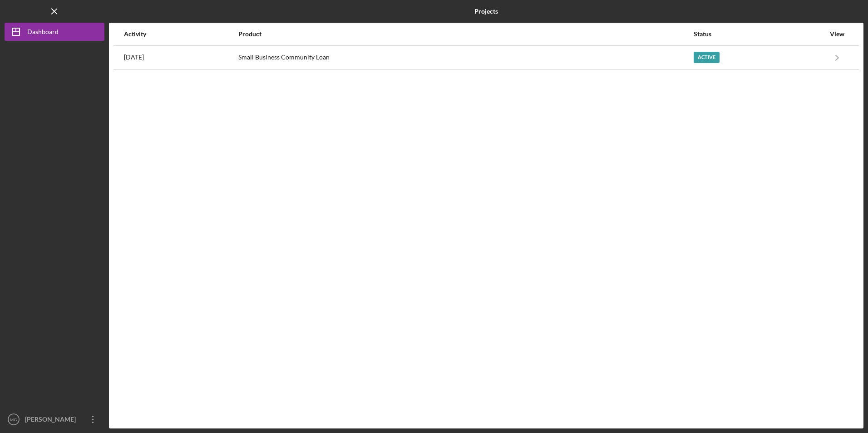 Image resolution: width=868 pixels, height=433 pixels. What do you see at coordinates (486, 11) in the screenshot?
I see `b: Projects` at bounding box center [486, 11].